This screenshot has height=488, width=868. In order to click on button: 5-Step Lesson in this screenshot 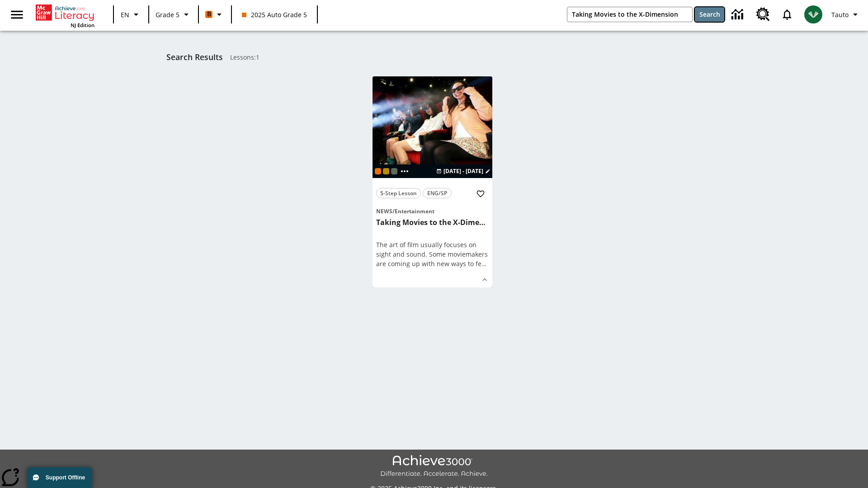, I will do `click(398, 193)`.